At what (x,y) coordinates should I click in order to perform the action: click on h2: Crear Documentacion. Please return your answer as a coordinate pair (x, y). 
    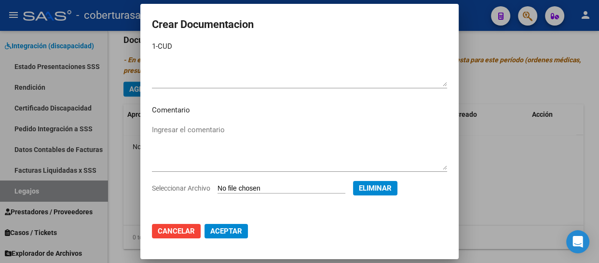
    Looking at the image, I should click on (299, 25).